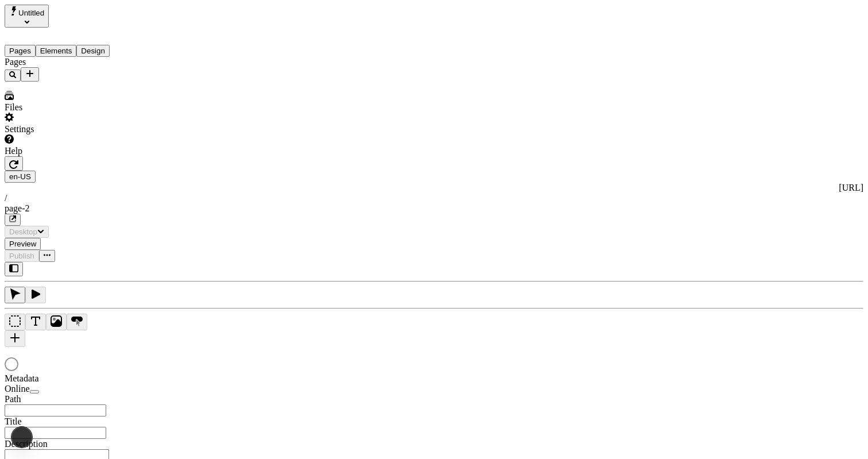 The height and width of the screenshot is (459, 868). I want to click on button: Elements, so click(57, 51).